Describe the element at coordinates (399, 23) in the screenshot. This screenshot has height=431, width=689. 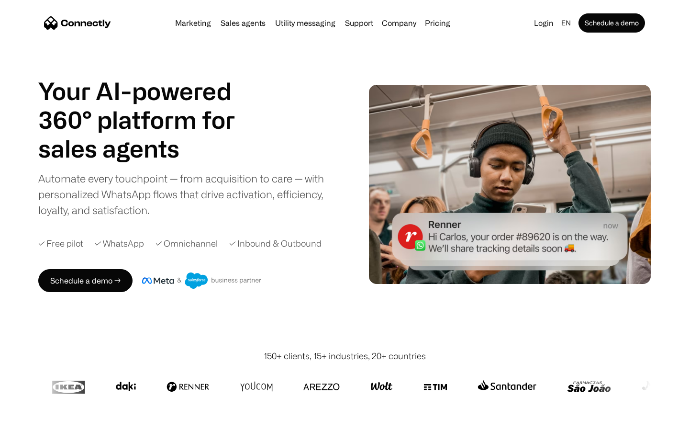
I see `div: Company` at that location.